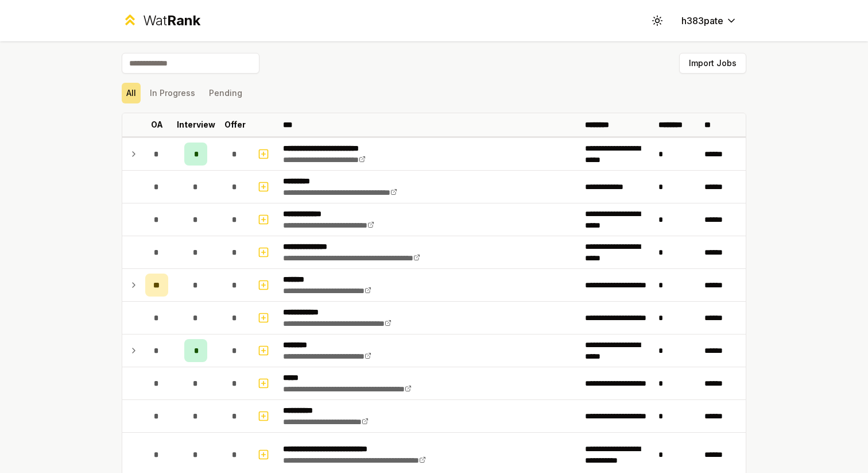 The height and width of the screenshot is (473, 868). What do you see at coordinates (172, 20) in the screenshot?
I see `div: Wat` at bounding box center [172, 20].